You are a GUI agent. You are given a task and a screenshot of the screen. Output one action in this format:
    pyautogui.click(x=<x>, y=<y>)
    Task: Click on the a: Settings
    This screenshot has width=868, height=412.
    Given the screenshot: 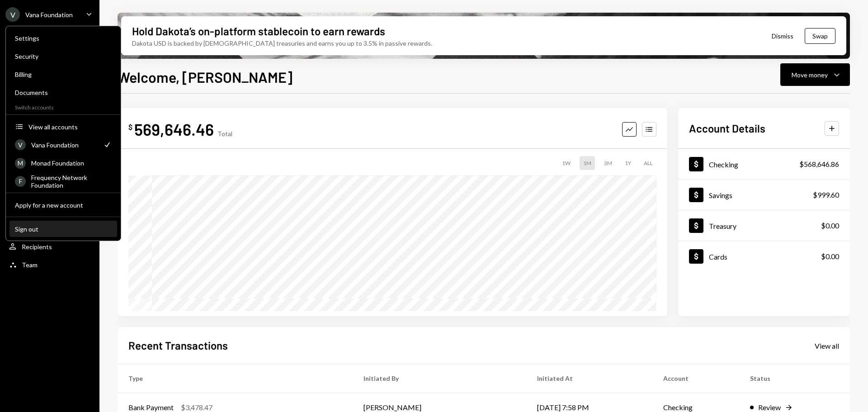 What is the action you would take?
    pyautogui.click(x=63, y=38)
    